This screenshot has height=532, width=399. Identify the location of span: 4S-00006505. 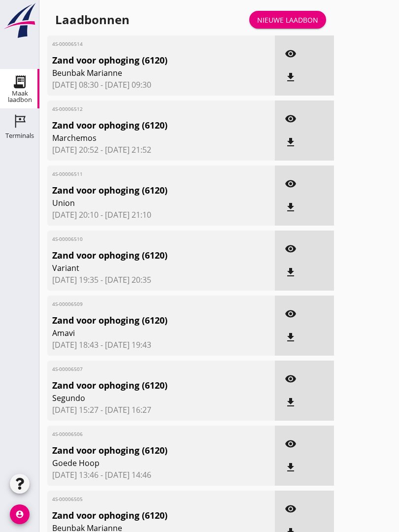
(143, 499).